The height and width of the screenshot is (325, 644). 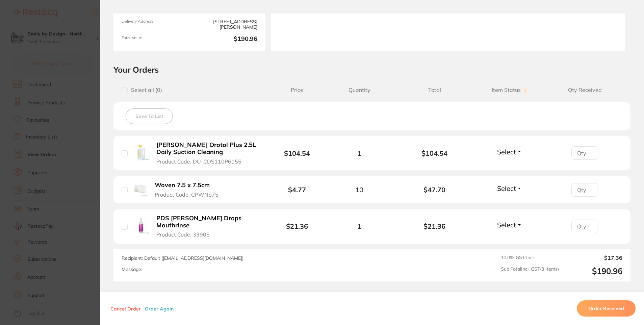 What do you see at coordinates (159, 308) in the screenshot?
I see `button: Order Again` at bounding box center [159, 308].